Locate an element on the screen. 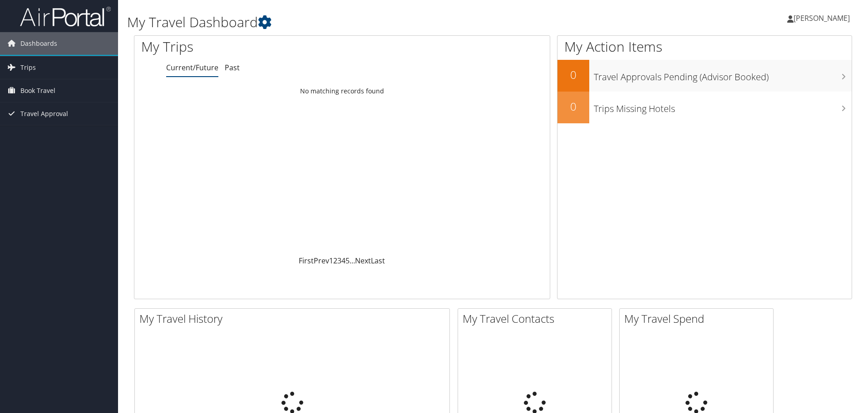  a: 0Trips Missing Hotels is located at coordinates (705, 108).